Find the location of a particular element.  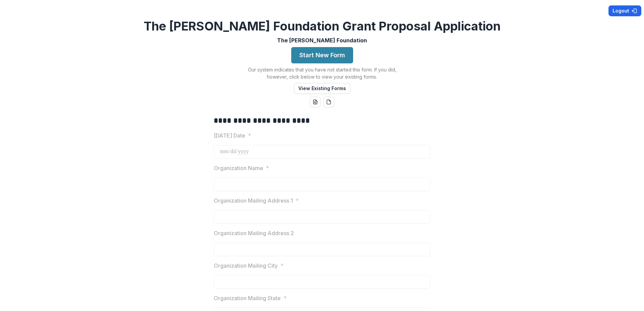

p: Organization Mailing State is located at coordinates (247, 298).